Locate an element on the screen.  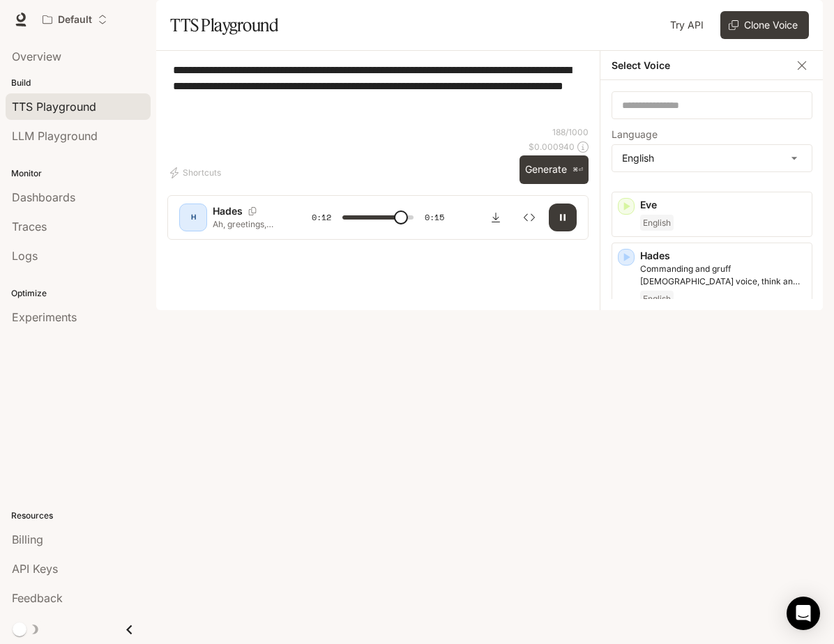
button: Download audio is located at coordinates (495, 218).